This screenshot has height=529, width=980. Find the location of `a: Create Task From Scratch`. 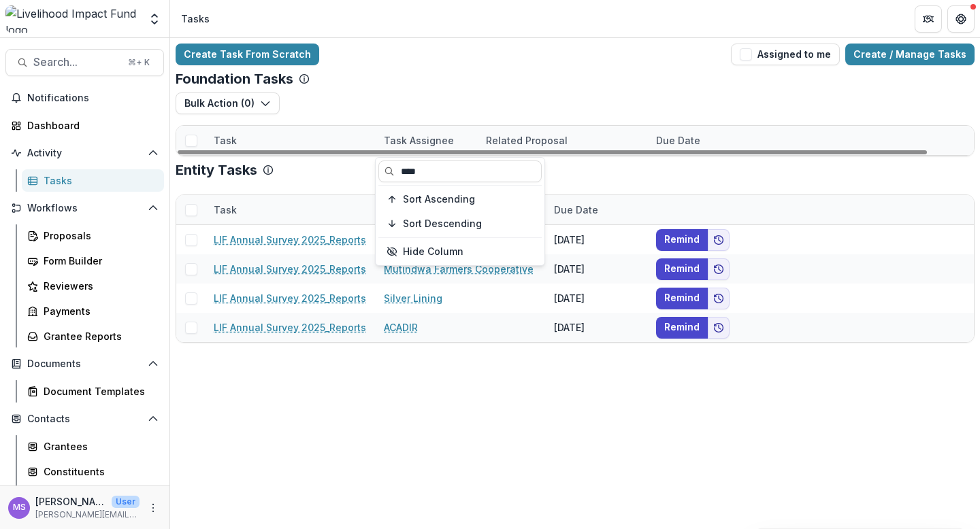

a: Create Task From Scratch is located at coordinates (247, 54).